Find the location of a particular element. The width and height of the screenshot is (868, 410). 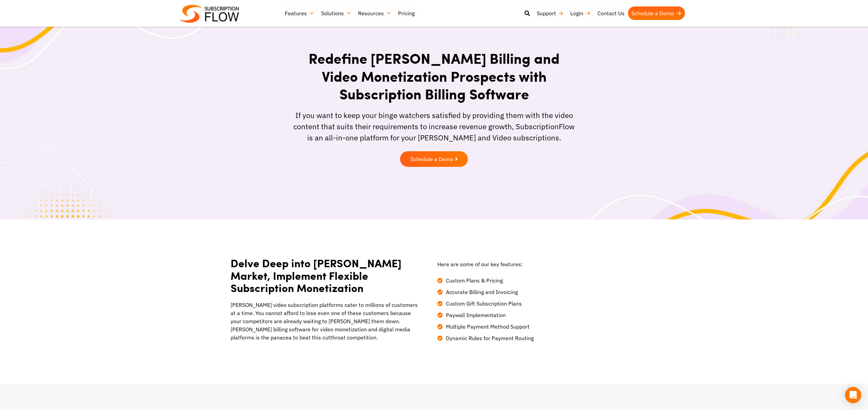

span: Custom Plans & Pricing is located at coordinates (473, 281).